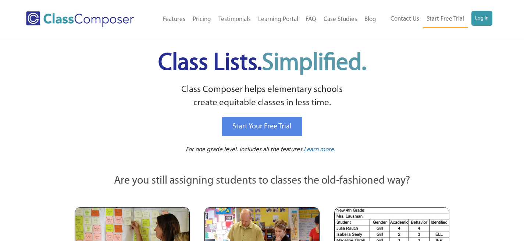 The width and height of the screenshot is (524, 241). I want to click on a: Contact Us, so click(405, 19).